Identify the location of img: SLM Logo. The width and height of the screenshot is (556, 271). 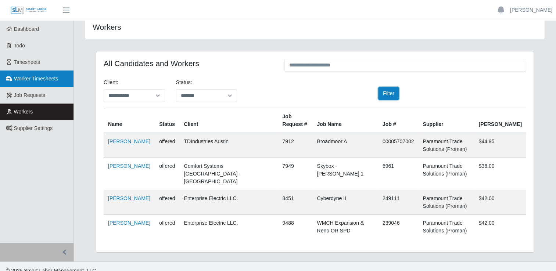
(29, 10).